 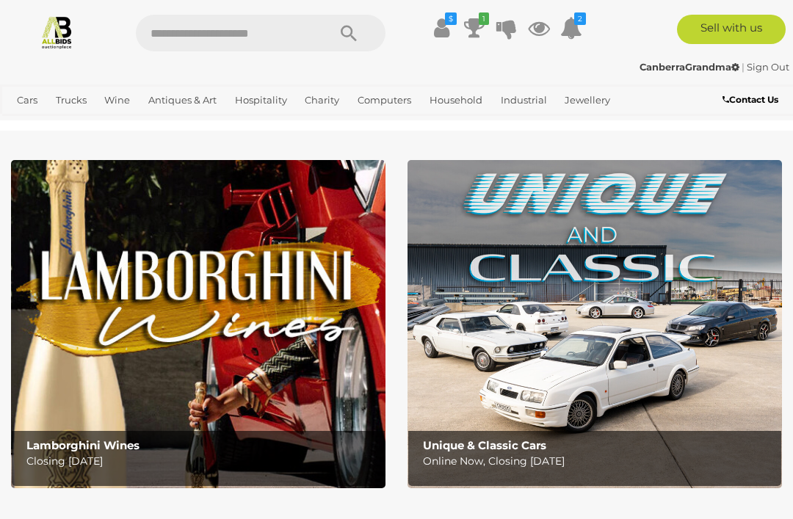 What do you see at coordinates (182, 100) in the screenshot?
I see `a: Antiques & Art` at bounding box center [182, 100].